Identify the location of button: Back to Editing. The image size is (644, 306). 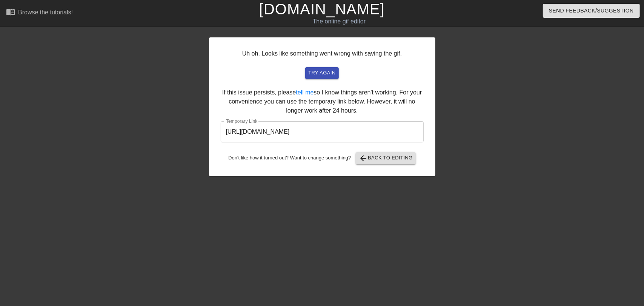
(385, 158).